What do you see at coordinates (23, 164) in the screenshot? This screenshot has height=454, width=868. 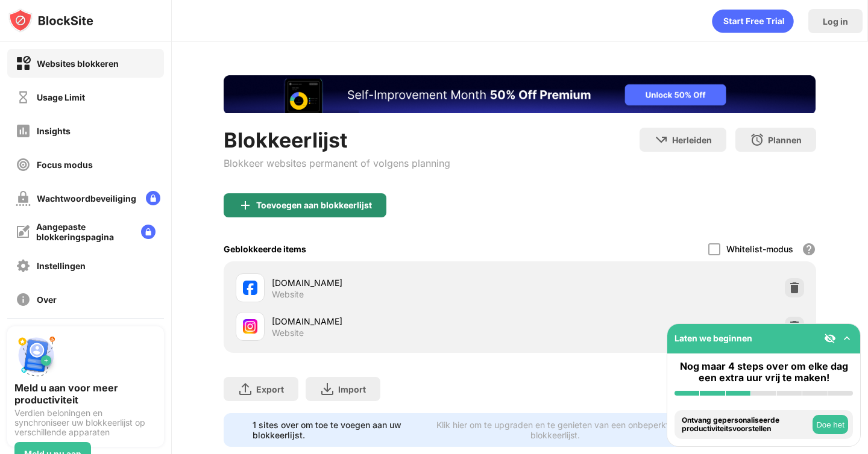 I see `img: focus-off.svg` at bounding box center [23, 164].